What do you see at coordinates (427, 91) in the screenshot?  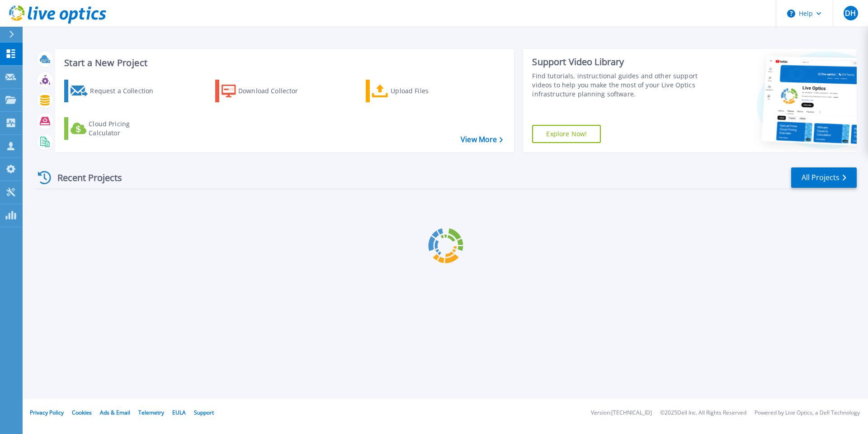 I see `div: Upload Files` at bounding box center [427, 91].